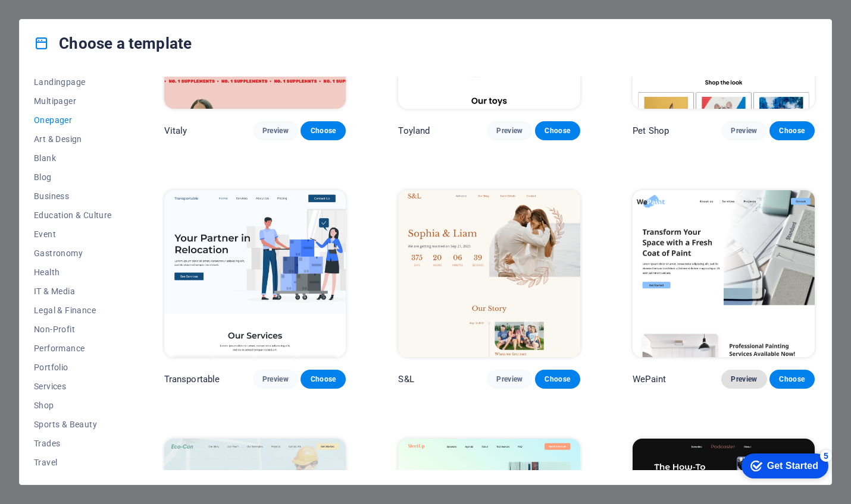 The image size is (851, 504). What do you see at coordinates (73, 139) in the screenshot?
I see `button: Art & Design` at bounding box center [73, 139].